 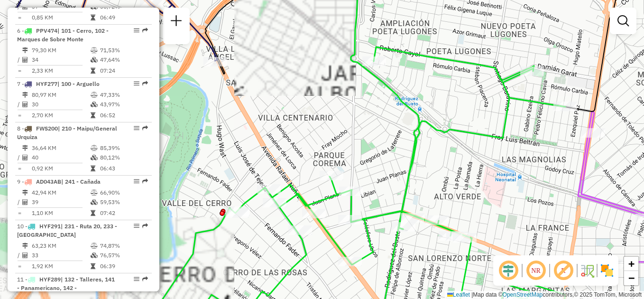 What do you see at coordinates (564, 270) in the screenshot?
I see `span: Exibir rótulo` at bounding box center [564, 270].